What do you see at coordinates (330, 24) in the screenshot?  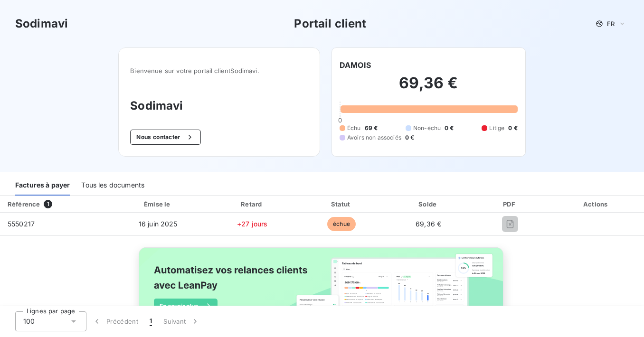 I see `h3: Portail client` at bounding box center [330, 24].